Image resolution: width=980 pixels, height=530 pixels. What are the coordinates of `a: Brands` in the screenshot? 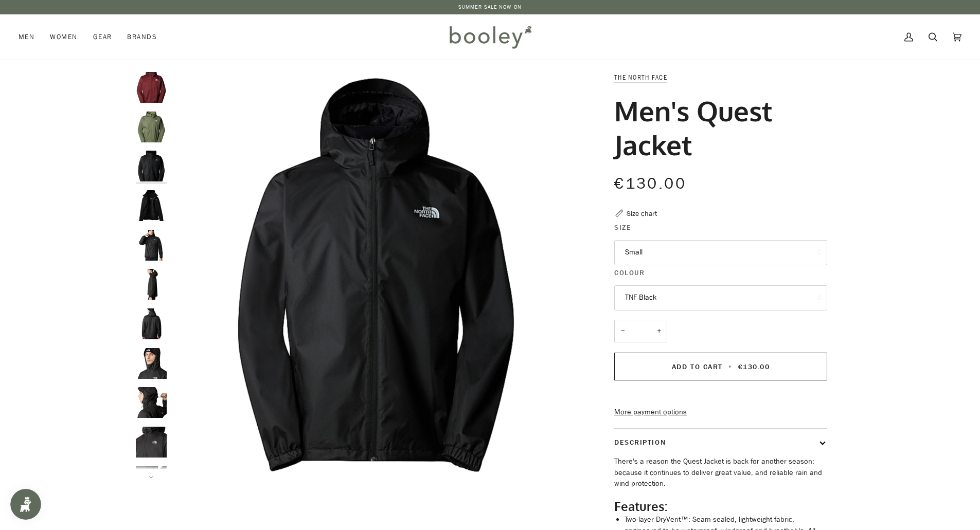 It's located at (142, 37).